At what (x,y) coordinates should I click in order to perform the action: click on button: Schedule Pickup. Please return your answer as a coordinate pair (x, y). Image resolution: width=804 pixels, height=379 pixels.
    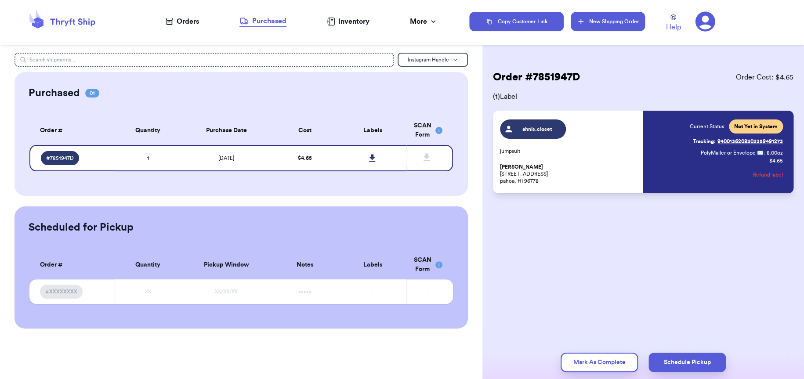
    Looking at the image, I should click on (687, 362).